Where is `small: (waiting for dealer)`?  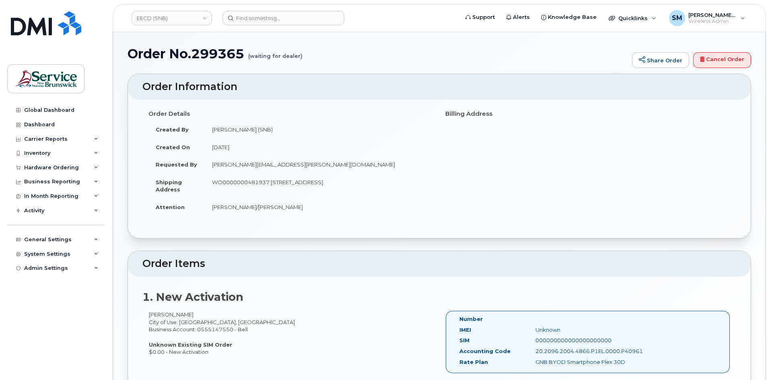
small: (waiting for dealer) is located at coordinates (275, 53).